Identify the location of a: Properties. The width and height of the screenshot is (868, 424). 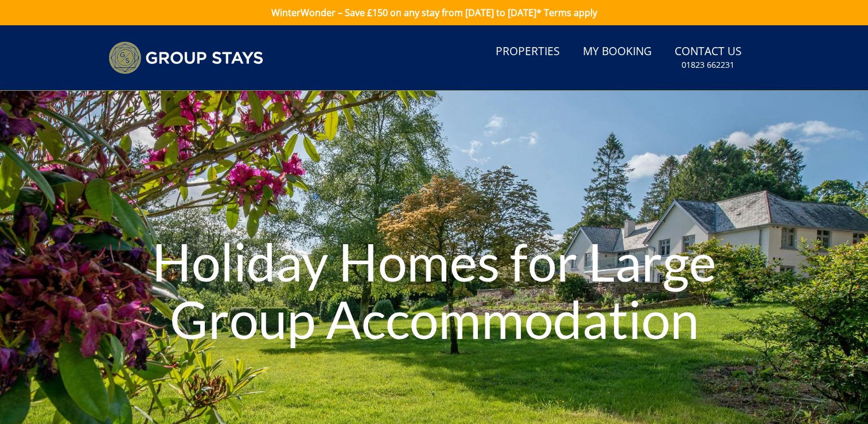
(528, 51).